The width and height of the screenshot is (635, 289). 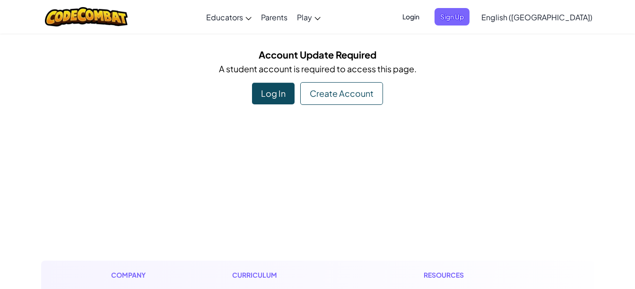 I want to click on h1: Resources, so click(x=474, y=275).